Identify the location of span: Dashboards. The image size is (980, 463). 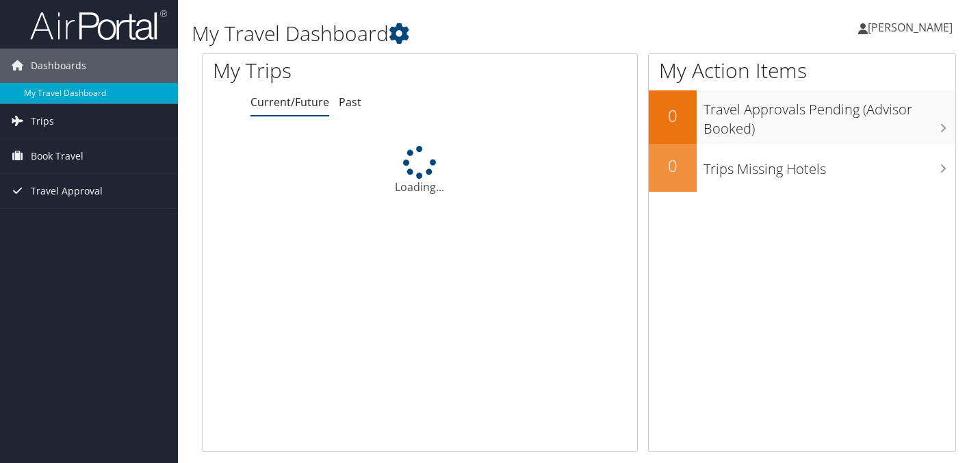
(58, 66).